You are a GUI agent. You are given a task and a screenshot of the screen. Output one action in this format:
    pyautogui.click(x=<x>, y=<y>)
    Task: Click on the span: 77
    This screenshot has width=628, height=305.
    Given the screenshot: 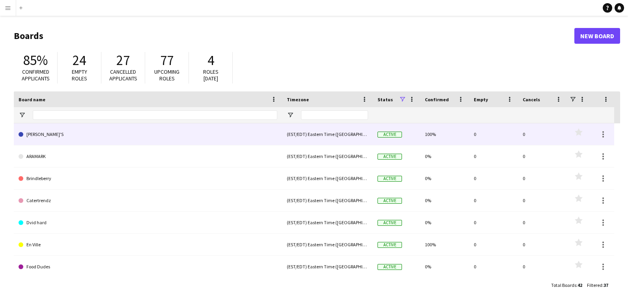 What is the action you would take?
    pyautogui.click(x=167, y=60)
    